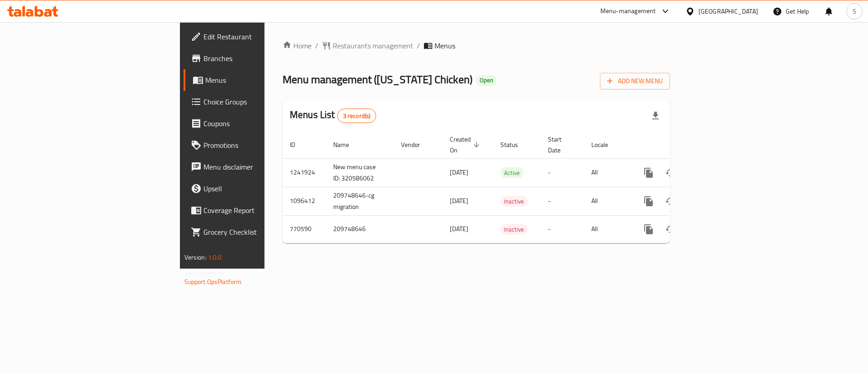 Image resolution: width=868 pixels, height=374 pixels. Describe the element at coordinates (357, 116) in the screenshot. I see `span: 3 record(s)` at that location.